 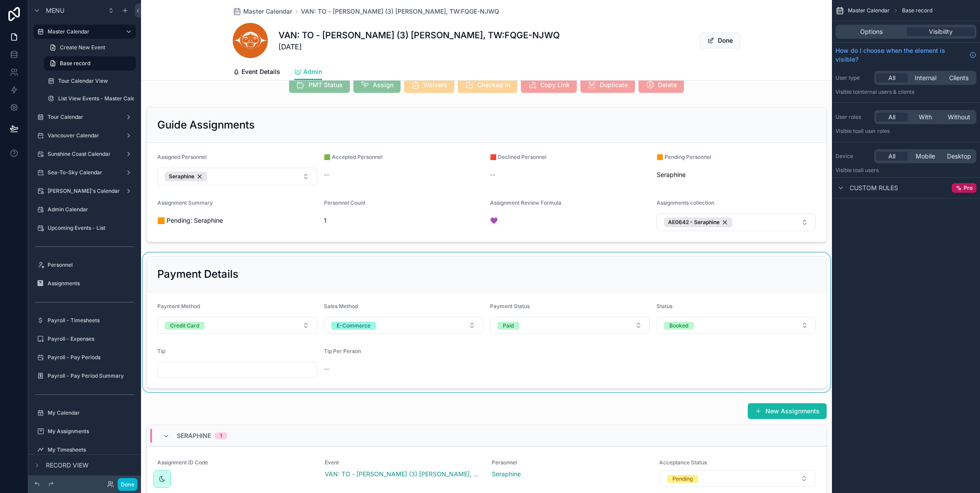 What do you see at coordinates (67, 466) in the screenshot?
I see `span: Record view` at bounding box center [67, 466].